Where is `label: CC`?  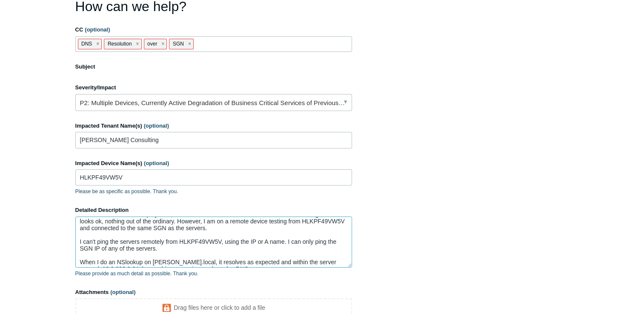
label: CC is located at coordinates (214, 30).